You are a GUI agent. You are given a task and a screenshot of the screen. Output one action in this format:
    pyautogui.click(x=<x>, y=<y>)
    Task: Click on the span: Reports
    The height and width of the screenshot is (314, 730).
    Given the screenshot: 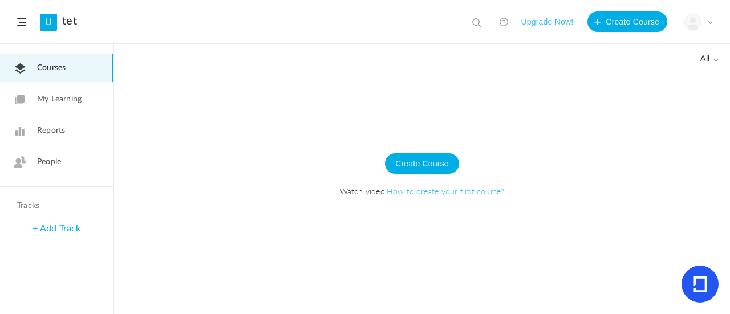 What is the action you would take?
    pyautogui.click(x=51, y=131)
    